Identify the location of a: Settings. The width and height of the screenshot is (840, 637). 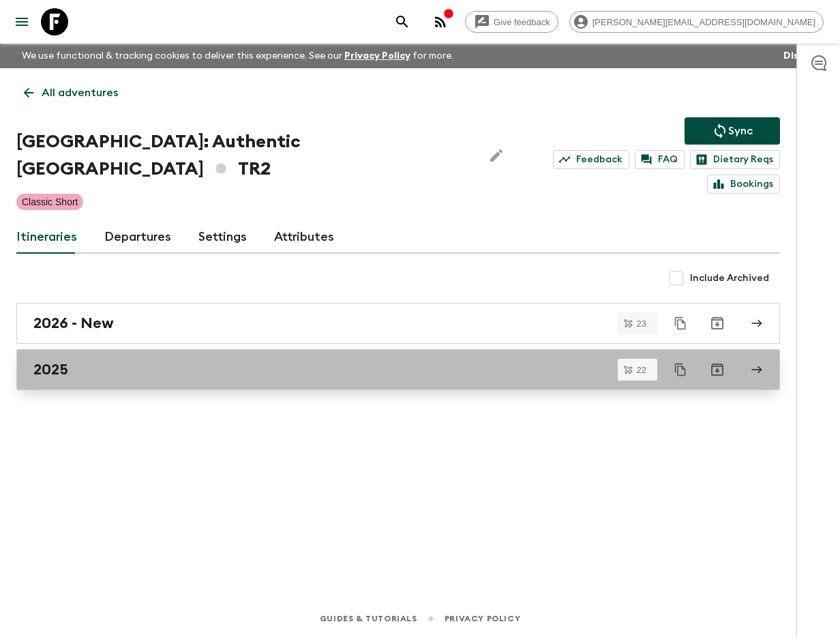
(222, 238).